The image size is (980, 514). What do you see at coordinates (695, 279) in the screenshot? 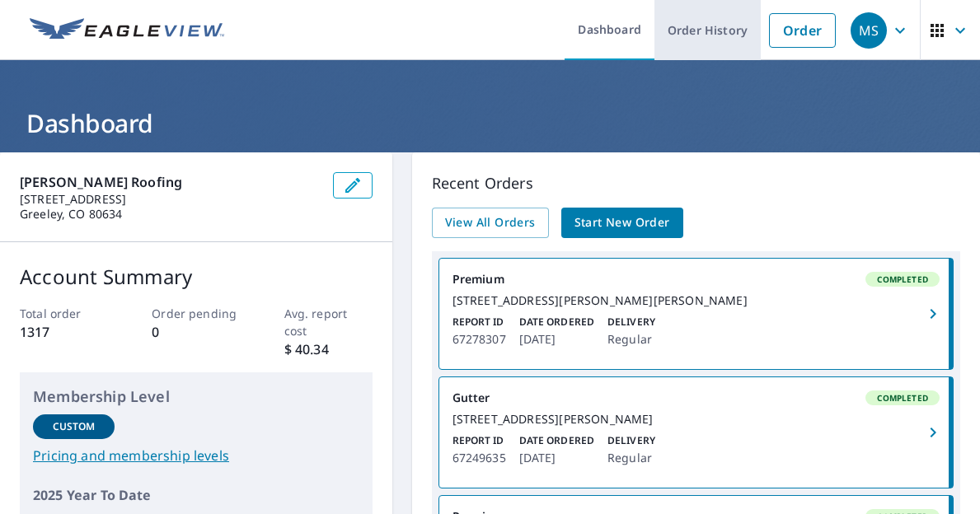
I see `div: Premium` at bounding box center [695, 279].